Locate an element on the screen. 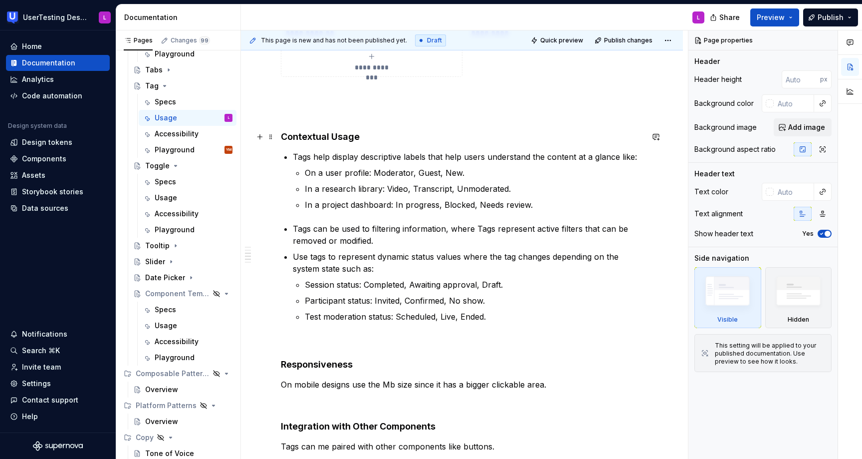 The image size is (862, 459). a: Tooltip is located at coordinates (183, 245).